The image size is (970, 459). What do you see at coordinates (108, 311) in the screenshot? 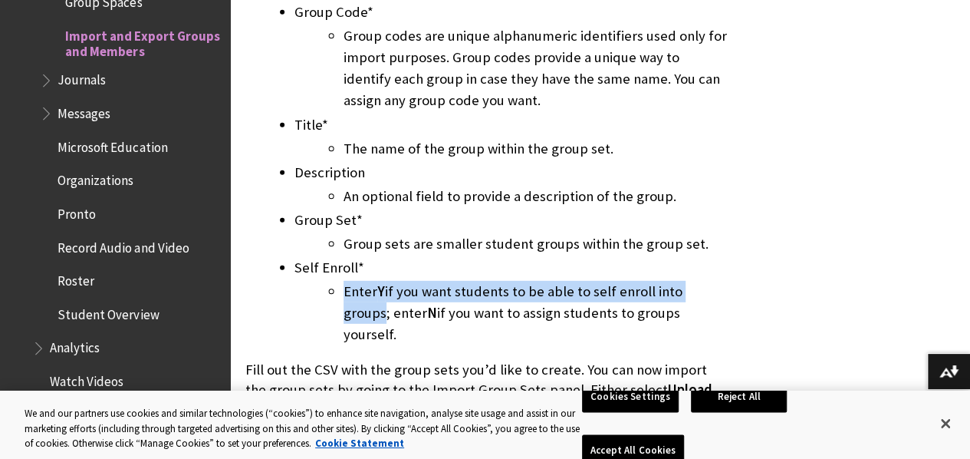
I see `span: Student Overview` at bounding box center [108, 311].